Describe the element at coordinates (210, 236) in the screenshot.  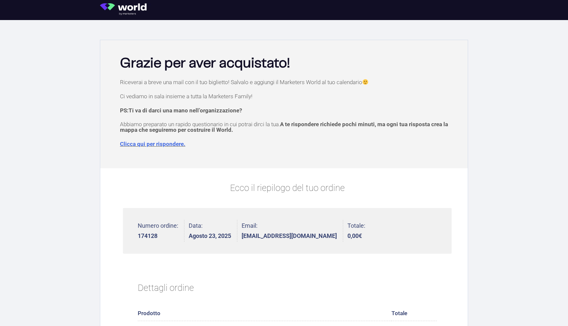
I see `strong: Agosto 23, 2025` at that location.